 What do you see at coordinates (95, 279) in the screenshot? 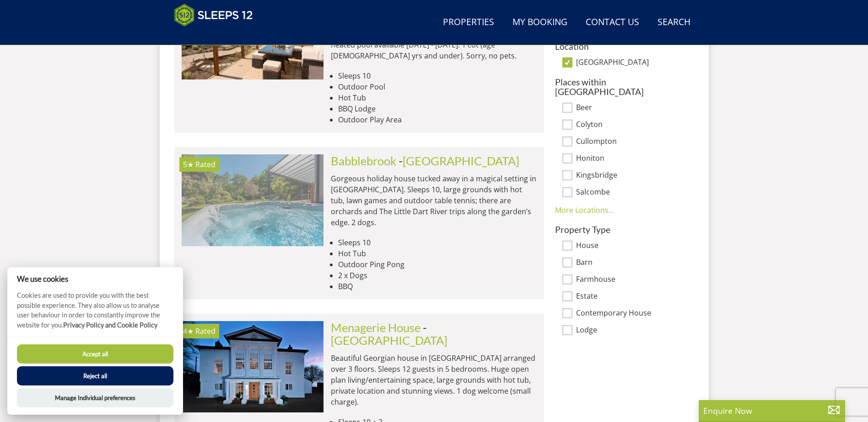
I see `h2: We use cookies` at bounding box center [95, 279].